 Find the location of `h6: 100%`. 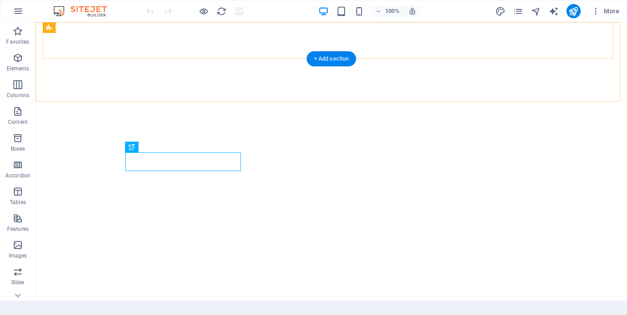

h6: 100% is located at coordinates (392, 11).